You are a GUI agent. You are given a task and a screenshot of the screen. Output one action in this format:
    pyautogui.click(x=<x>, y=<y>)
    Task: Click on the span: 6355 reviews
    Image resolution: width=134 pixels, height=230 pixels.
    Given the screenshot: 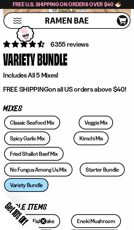 What is the action you would take?
    pyautogui.click(x=69, y=44)
    